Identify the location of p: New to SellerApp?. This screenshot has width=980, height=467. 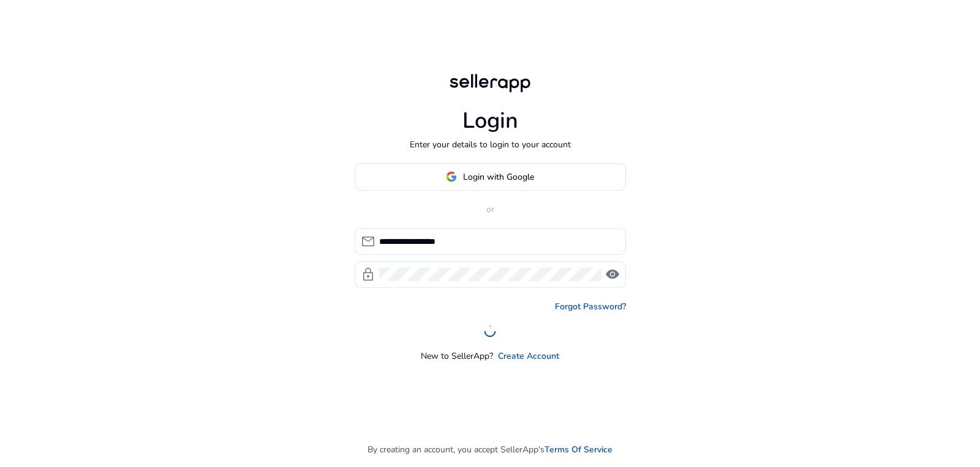
(456, 356).